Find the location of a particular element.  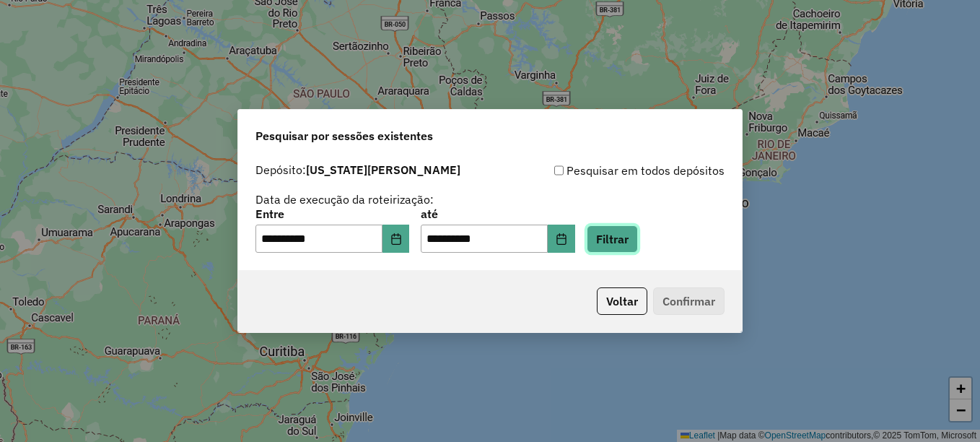

label: Data de execução da roteirização: is located at coordinates (344, 199).